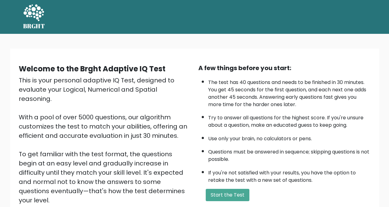 This screenshot has height=207, width=389. What do you see at coordinates (290, 154) in the screenshot?
I see `li: Questions must be answered in sequence; skipping questions is not possible.` at bounding box center [290, 154].